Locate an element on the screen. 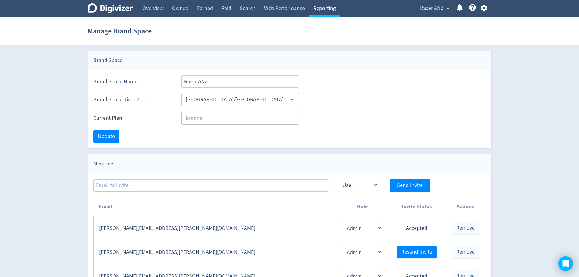 The image size is (579, 277). div: Members is located at coordinates (290, 164).